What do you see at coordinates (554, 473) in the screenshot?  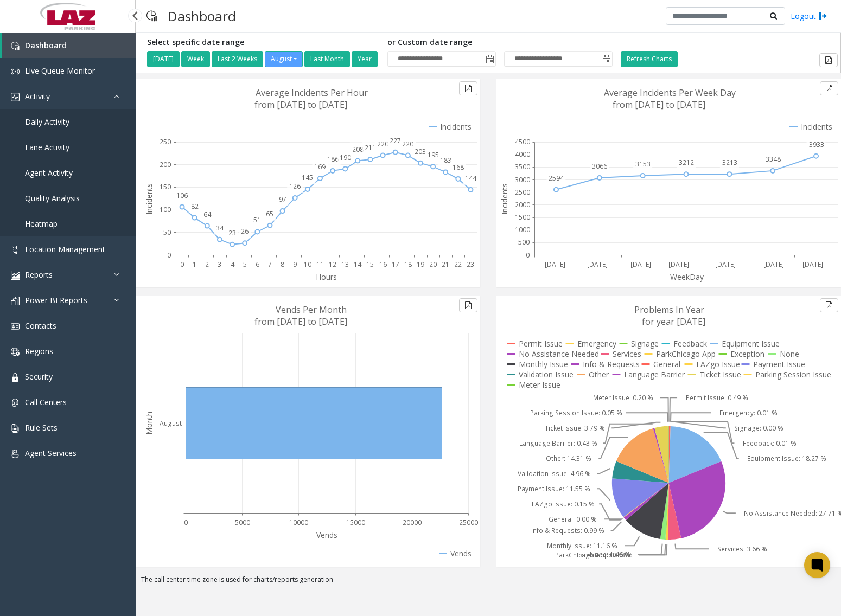 I see `text: Validation Issue: 4.96 %` at bounding box center [554, 473].